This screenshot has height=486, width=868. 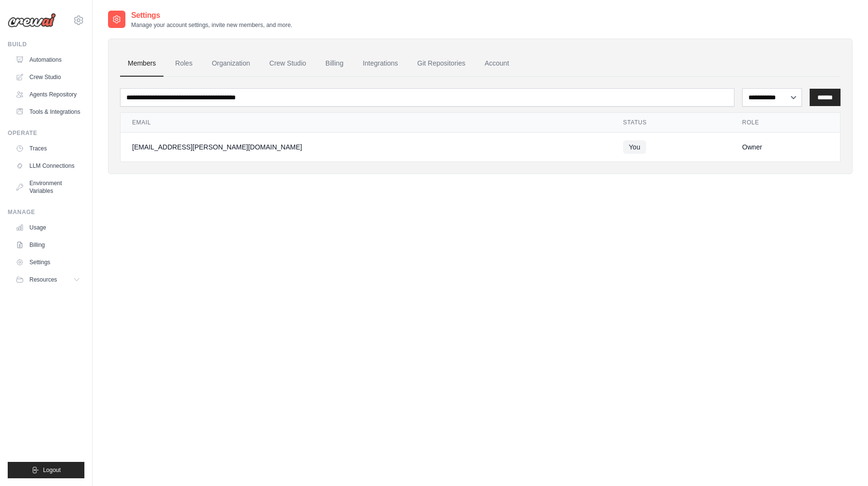 I want to click on a: Agents Repository, so click(x=48, y=94).